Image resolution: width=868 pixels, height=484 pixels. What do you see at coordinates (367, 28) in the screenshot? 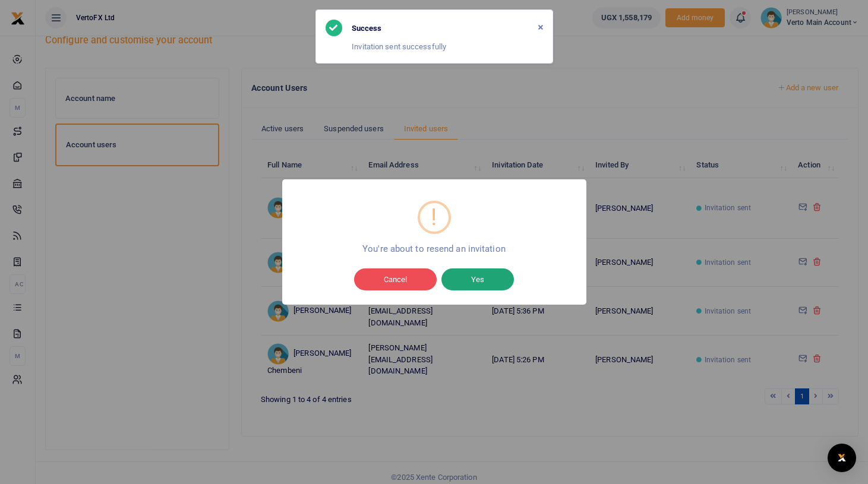
I see `h6: Success` at bounding box center [367, 28].